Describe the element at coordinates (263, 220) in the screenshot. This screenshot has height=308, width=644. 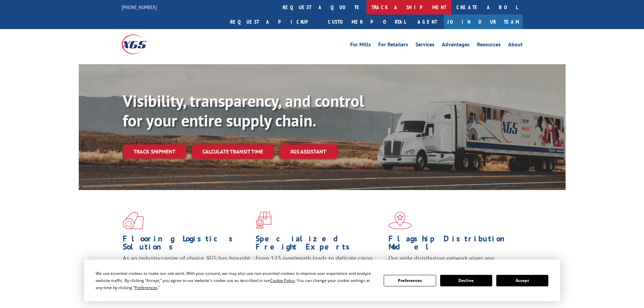
I see `img: xgs-icon-focused-on-flooring-red` at that location.